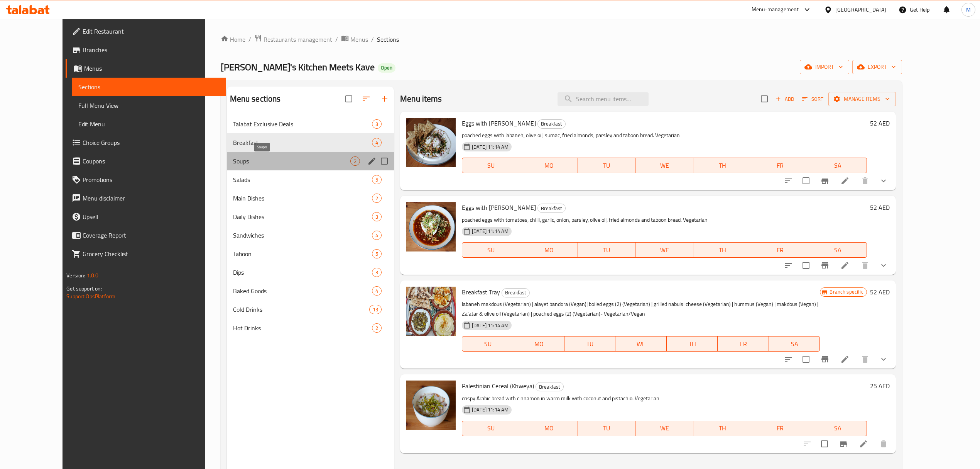  I want to click on span: SU, so click(487, 344).